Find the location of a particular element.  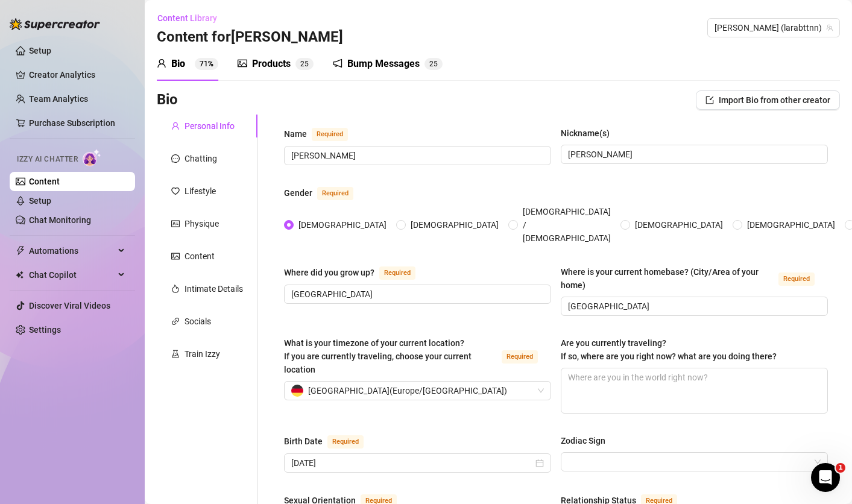

span: Lara (larabttnn) is located at coordinates (774, 28).